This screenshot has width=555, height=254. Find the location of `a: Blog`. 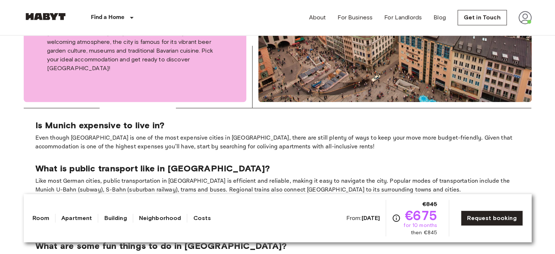

a: Blog is located at coordinates (440, 18).